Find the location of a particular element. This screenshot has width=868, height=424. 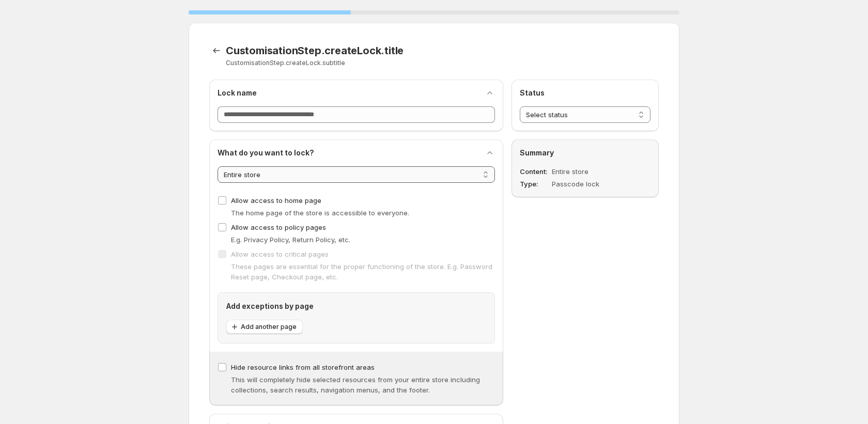

span: E.g. Privacy Policy, Return Policy, etc. is located at coordinates (290, 240).